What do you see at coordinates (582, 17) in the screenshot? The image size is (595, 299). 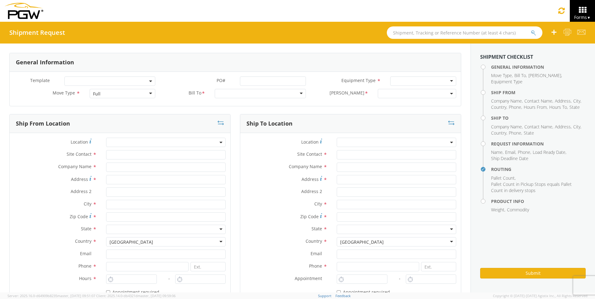 I see `span: Forms` at bounding box center [582, 17].